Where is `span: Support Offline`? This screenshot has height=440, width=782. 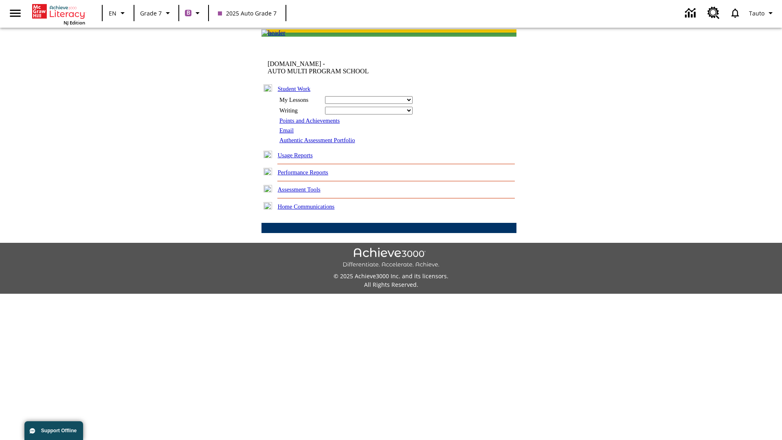 span: Support Offline is located at coordinates (59, 431).